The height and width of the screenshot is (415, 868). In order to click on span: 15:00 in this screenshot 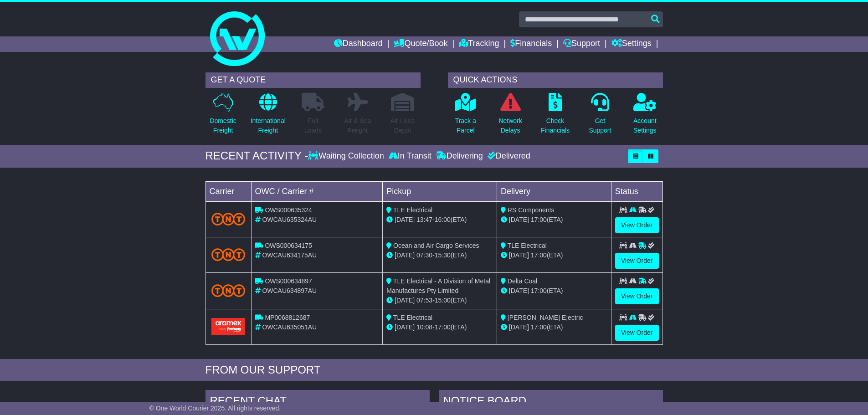, I will do `click(442, 300)`.